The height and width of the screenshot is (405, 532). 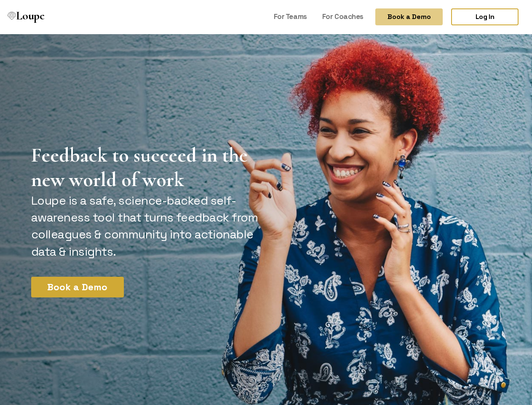 What do you see at coordinates (146, 226) in the screenshot?
I see `p: Loupe is a safe, science-backed self-awareness tool that turns feedback from colleagues & communi...` at bounding box center [146, 226].